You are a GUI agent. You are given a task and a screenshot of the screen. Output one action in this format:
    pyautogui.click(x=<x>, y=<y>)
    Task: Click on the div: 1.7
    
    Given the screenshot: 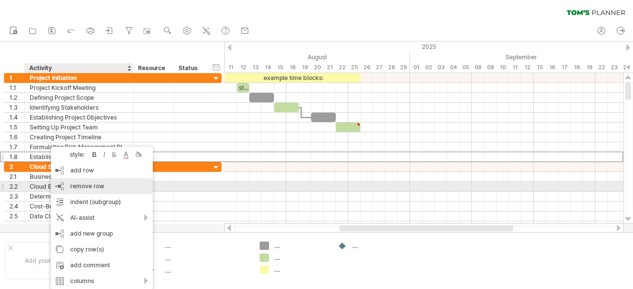 What is the action you would take?
    pyautogui.click(x=17, y=147)
    